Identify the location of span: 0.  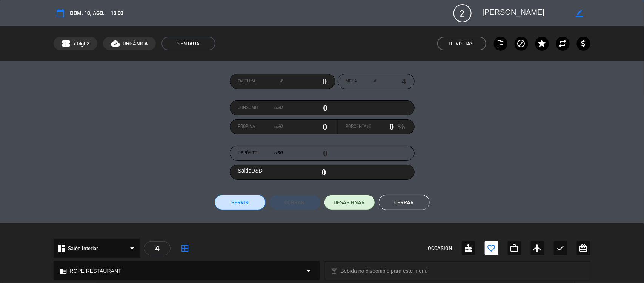
(451, 44).